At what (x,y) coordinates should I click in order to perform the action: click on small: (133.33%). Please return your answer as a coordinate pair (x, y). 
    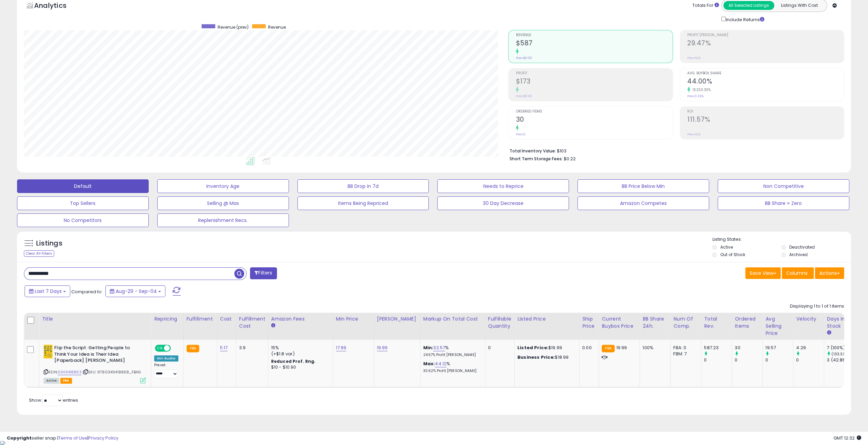
    Looking at the image, I should click on (841, 354).